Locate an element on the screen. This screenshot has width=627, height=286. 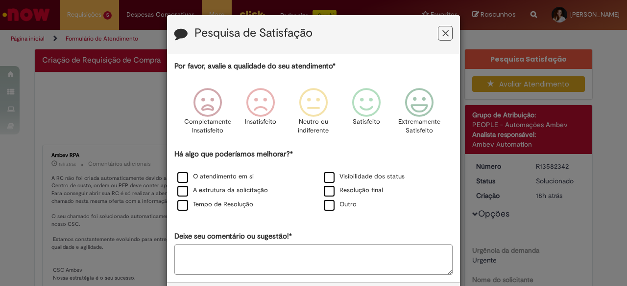
p: Insatisfeito is located at coordinates (260, 122).